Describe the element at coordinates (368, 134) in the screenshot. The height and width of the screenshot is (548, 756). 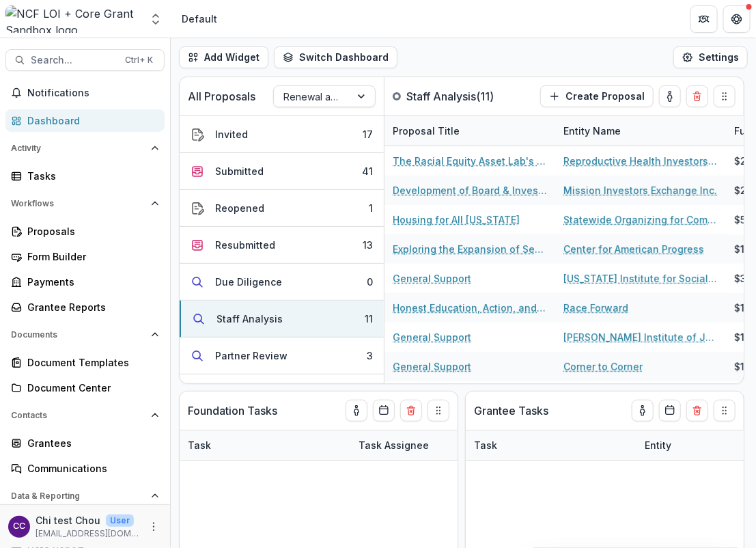
I see `div: 17` at that location.